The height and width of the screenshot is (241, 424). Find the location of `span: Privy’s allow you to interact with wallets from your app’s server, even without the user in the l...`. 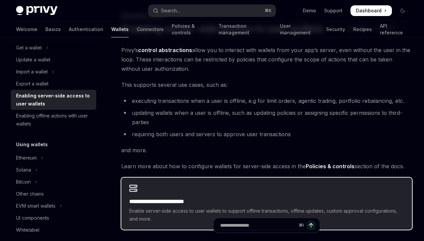

span: Privy’s allow you to interact with wallets from your app’s server, even without the user in the l... is located at coordinates (267, 60).